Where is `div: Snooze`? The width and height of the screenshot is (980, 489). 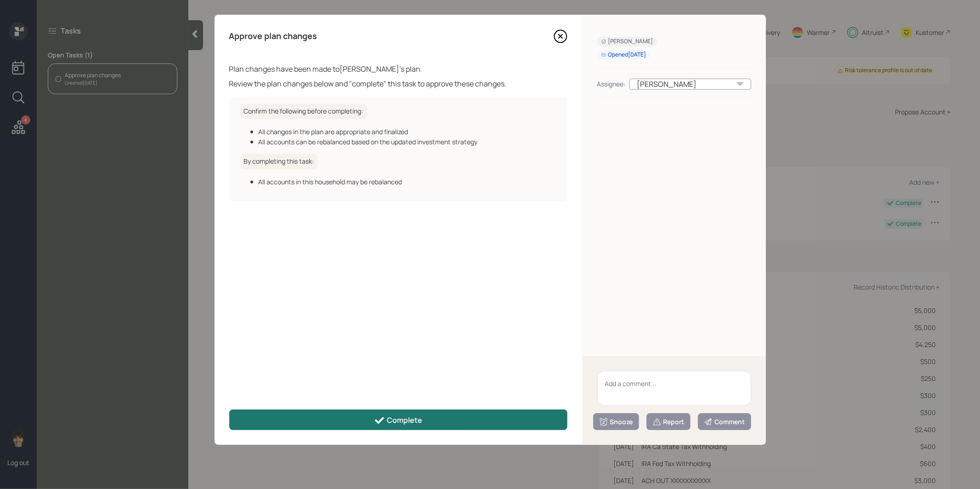
div: Snooze is located at coordinates (617, 422).